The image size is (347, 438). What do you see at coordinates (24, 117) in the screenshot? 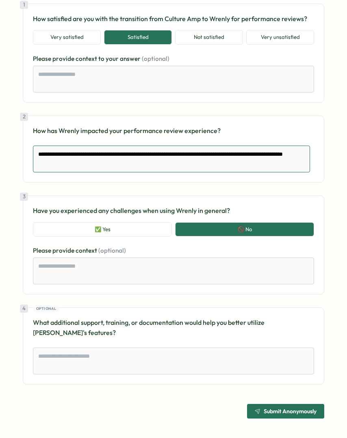
I see `div: 2` at bounding box center [24, 117].